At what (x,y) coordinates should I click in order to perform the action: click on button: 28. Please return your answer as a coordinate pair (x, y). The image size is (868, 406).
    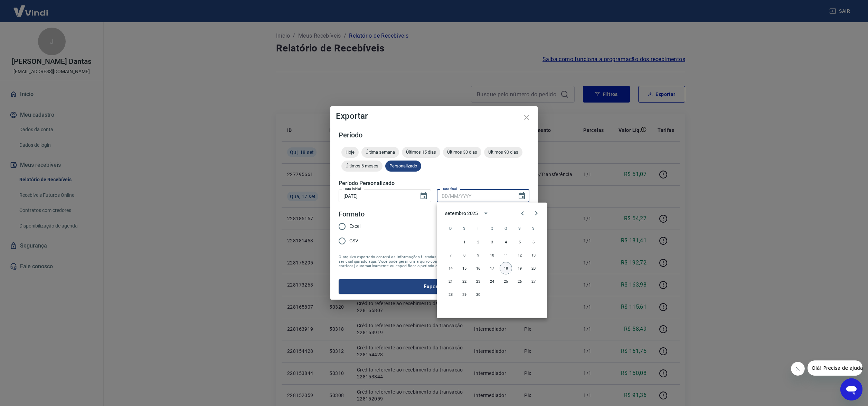
    Looking at the image, I should click on (451, 295).